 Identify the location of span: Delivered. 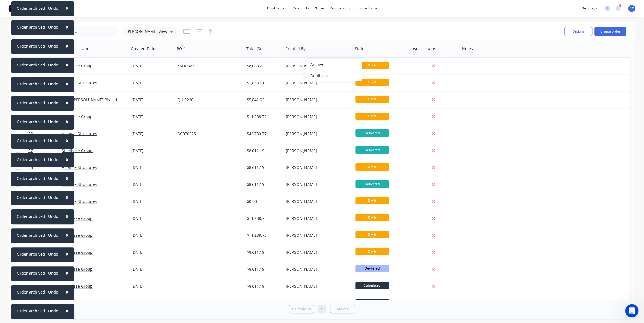
(372, 133).